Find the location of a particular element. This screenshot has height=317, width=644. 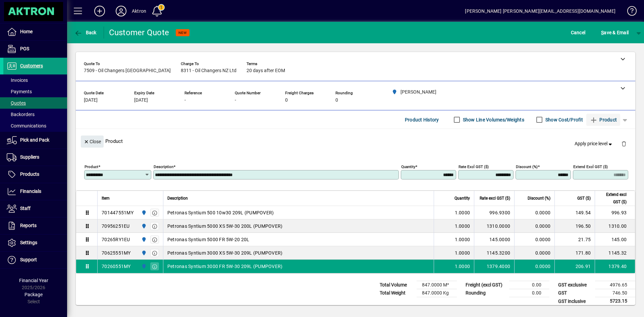

span: S is located at coordinates (603, 32).